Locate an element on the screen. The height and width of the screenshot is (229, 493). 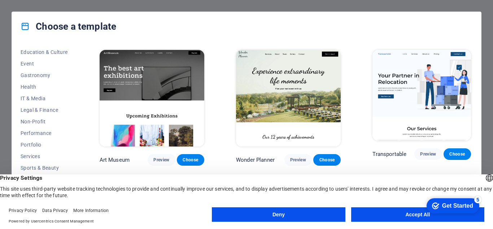
span: Event is located at coordinates (44, 64).